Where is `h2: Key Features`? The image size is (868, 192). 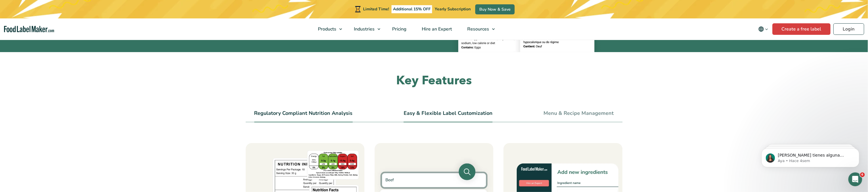
h2: Key Features is located at coordinates (434, 80).